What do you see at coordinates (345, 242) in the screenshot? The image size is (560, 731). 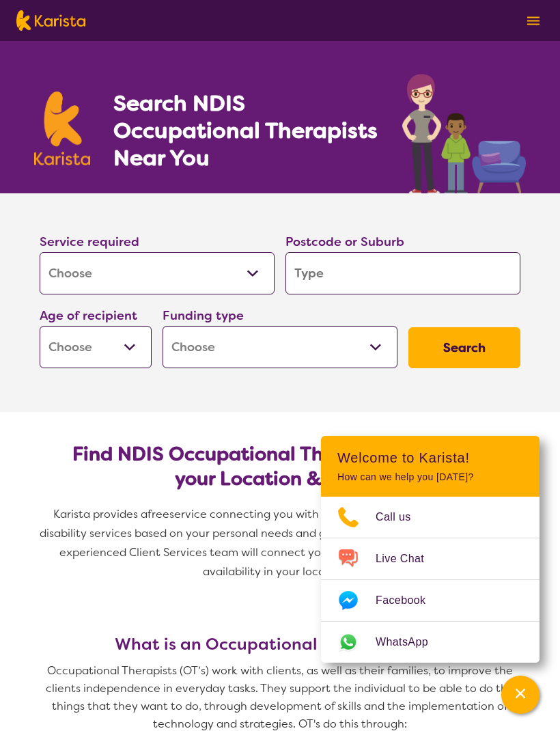 I see `label: Postcode or Suburb` at bounding box center [345, 242].